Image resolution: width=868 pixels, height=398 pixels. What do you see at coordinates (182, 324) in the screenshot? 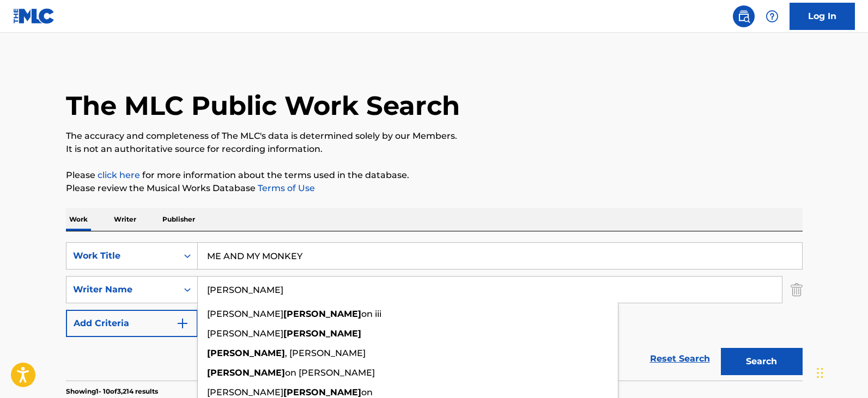
I see `img: 9d2ae6d4665cec9f34b9.svg` at bounding box center [182, 324].